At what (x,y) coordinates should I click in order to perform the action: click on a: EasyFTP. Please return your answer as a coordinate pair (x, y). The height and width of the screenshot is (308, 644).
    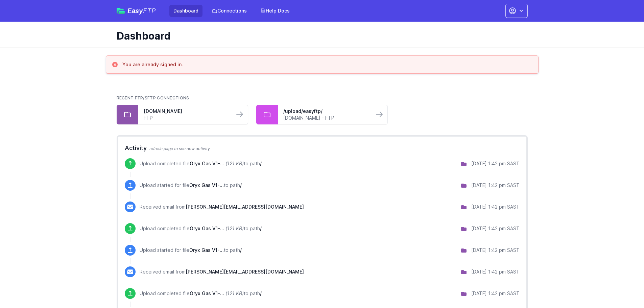
    Looking at the image, I should click on (136, 11).